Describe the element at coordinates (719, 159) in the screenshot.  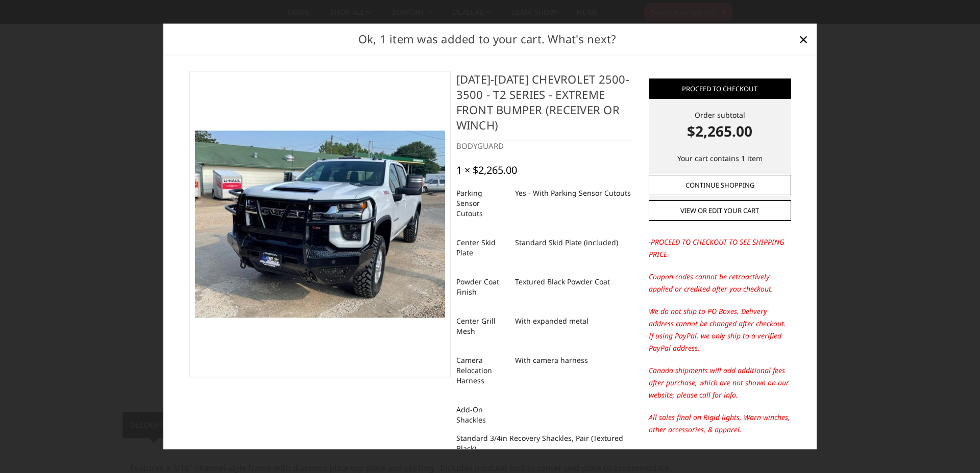
I see `p: Your cart contains 1 item` at that location.